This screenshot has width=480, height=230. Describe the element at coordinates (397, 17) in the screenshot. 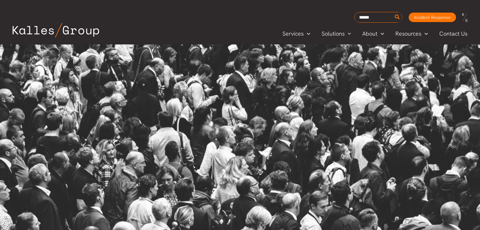

I see `button: Search` at that location.